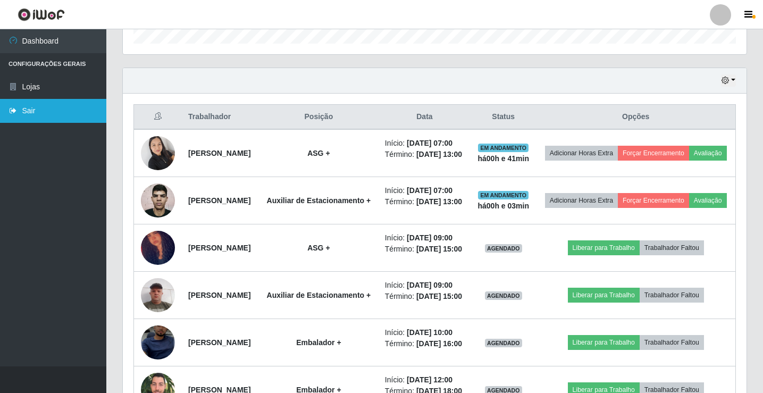  What do you see at coordinates (424, 117) in the screenshot?
I see `th: Data` at bounding box center [424, 117].